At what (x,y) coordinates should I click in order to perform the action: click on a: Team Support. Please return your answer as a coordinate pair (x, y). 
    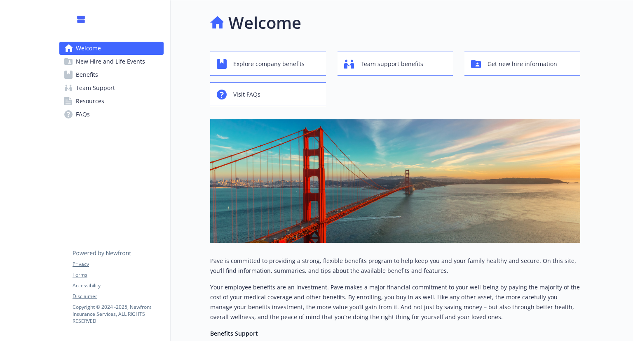
    Looking at the image, I should click on (111, 88).